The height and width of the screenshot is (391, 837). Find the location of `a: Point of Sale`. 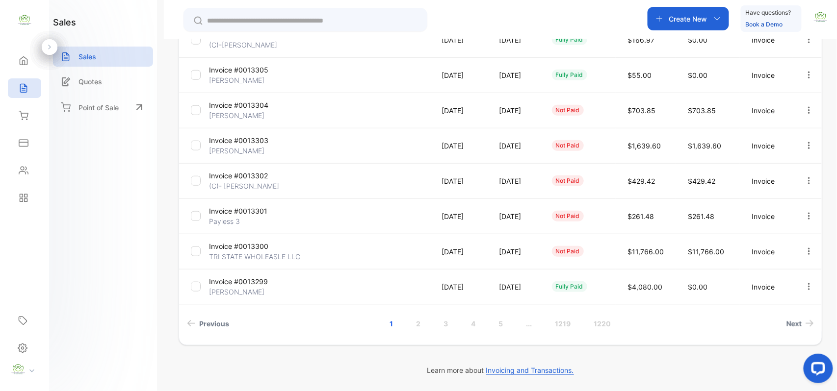

a: Point of Sale is located at coordinates (103, 107).